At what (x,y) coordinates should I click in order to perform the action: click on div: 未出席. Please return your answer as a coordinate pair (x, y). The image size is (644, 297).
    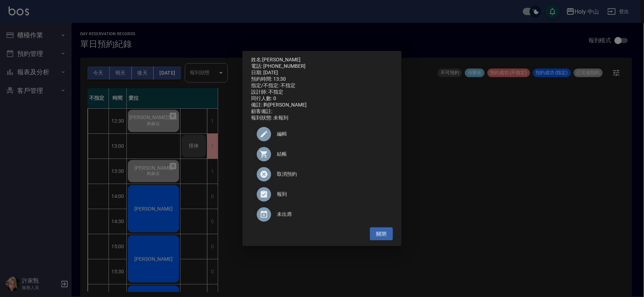
    Looking at the image, I should click on (322, 214).